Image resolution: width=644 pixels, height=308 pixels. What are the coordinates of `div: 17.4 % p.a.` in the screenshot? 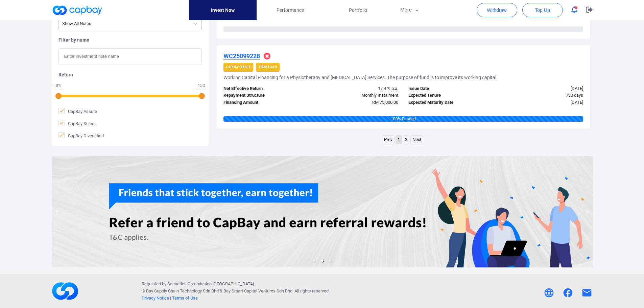 It's located at (357, 89).